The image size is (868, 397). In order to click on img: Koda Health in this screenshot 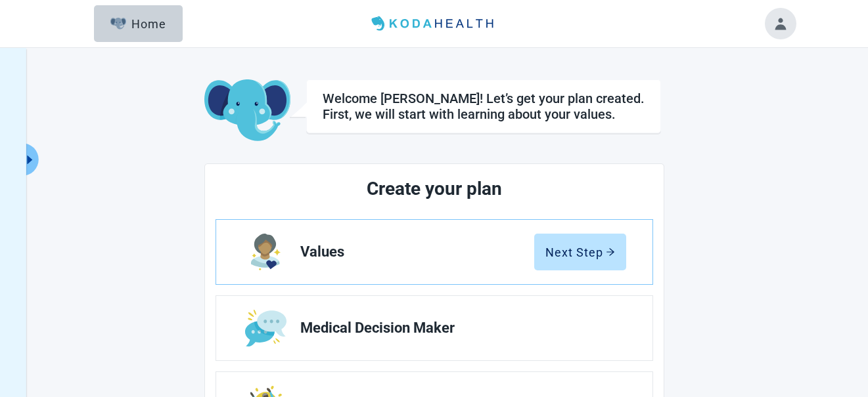, I will do `click(434, 24)`.